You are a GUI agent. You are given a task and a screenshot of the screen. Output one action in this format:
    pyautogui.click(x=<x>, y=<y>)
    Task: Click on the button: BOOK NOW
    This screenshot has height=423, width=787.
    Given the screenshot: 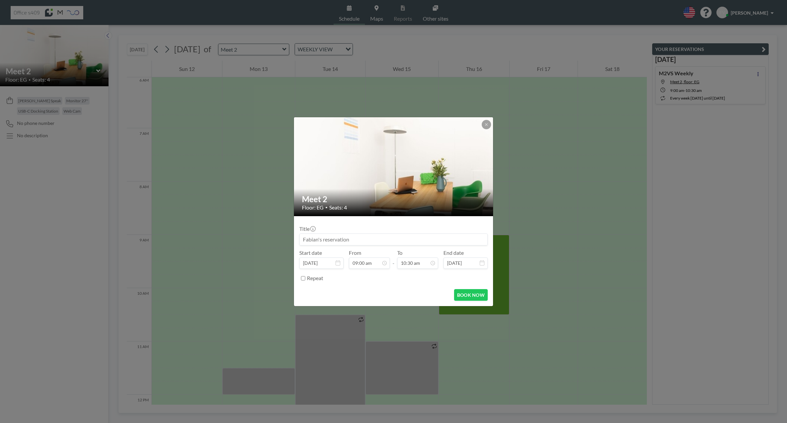 What is the action you would take?
    pyautogui.click(x=471, y=295)
    